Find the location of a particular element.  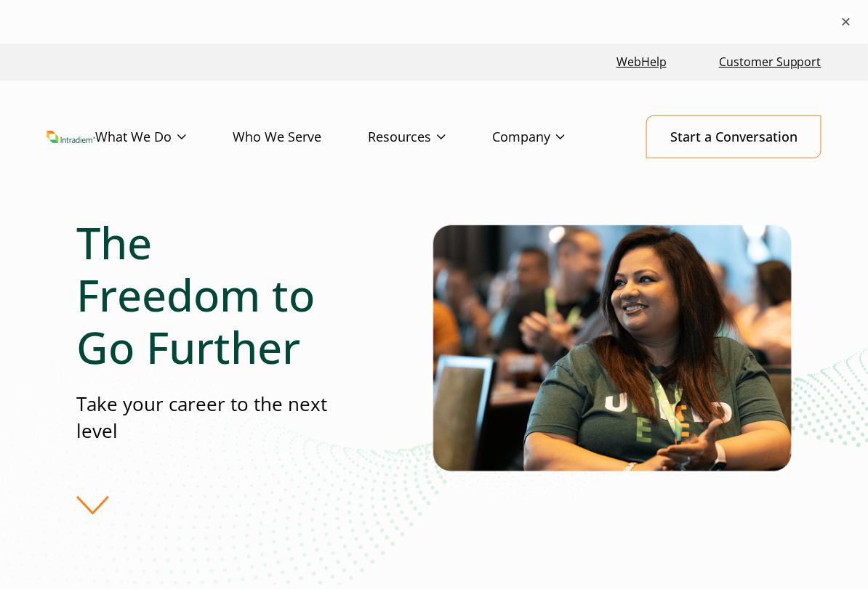

a: Customer Support is located at coordinates (770, 62).